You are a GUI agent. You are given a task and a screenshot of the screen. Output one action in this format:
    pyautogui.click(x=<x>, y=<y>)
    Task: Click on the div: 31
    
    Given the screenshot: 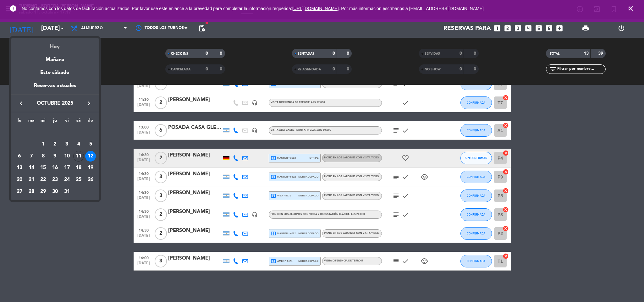 What is the action you would take?
    pyautogui.click(x=67, y=191)
    